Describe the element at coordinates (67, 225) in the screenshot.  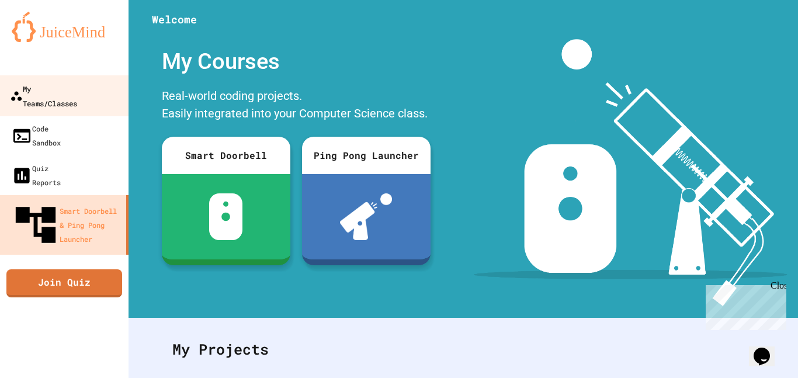
I see `div: Smart Doorbell & Ping Pong Launcher` at that location.